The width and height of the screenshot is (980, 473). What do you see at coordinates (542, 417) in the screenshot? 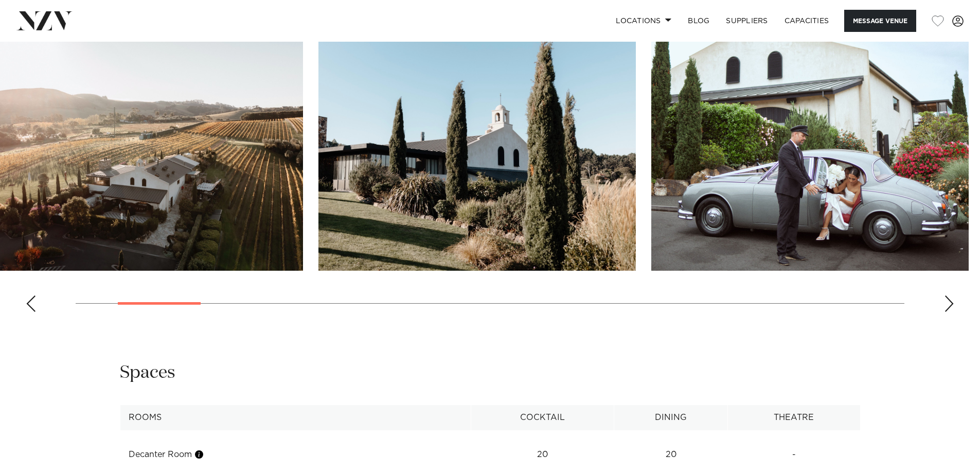
I see `th: Cocktail` at bounding box center [542, 417].